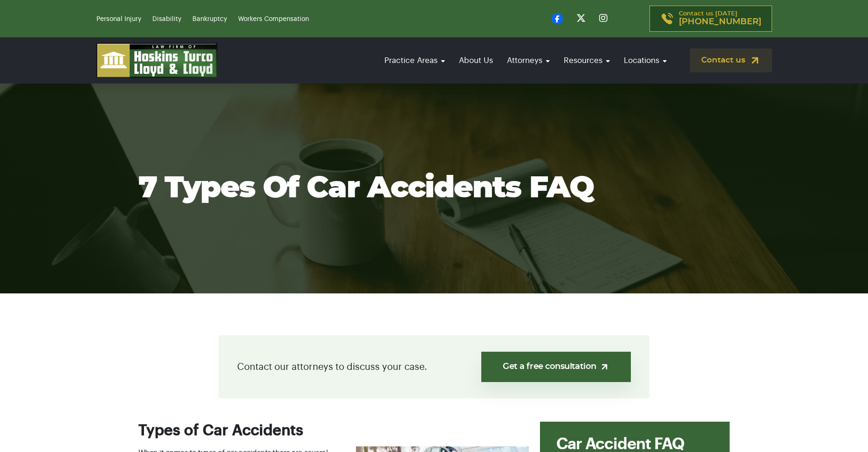 Image resolution: width=868 pixels, height=452 pixels. What do you see at coordinates (157, 61) in the screenshot?
I see `img: logo` at bounding box center [157, 61].